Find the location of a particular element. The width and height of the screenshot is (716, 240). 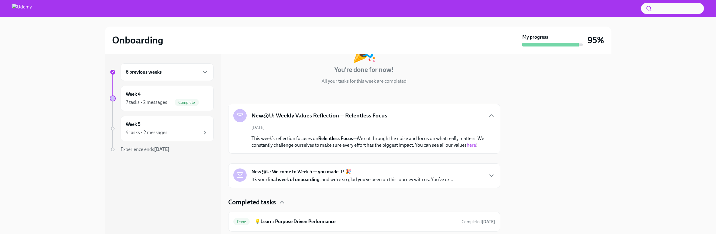

h6: 💡Learn: Purpose Driven Performance is located at coordinates (355, 222).